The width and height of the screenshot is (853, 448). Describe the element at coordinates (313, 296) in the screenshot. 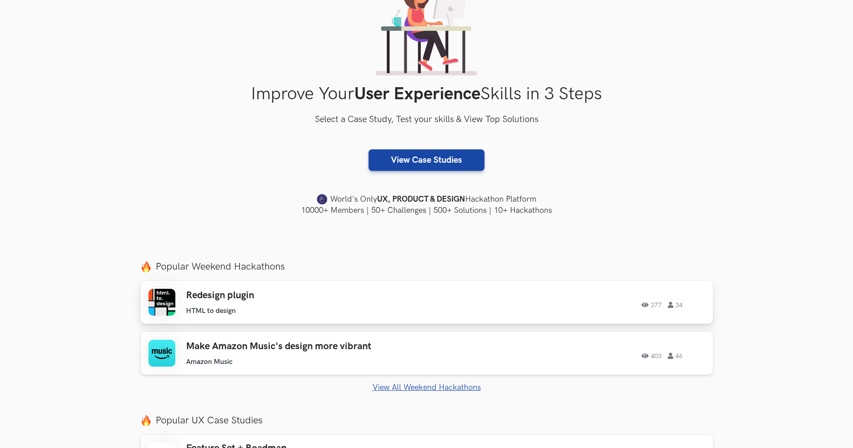

I see `h3: Redesign plugin` at that location.